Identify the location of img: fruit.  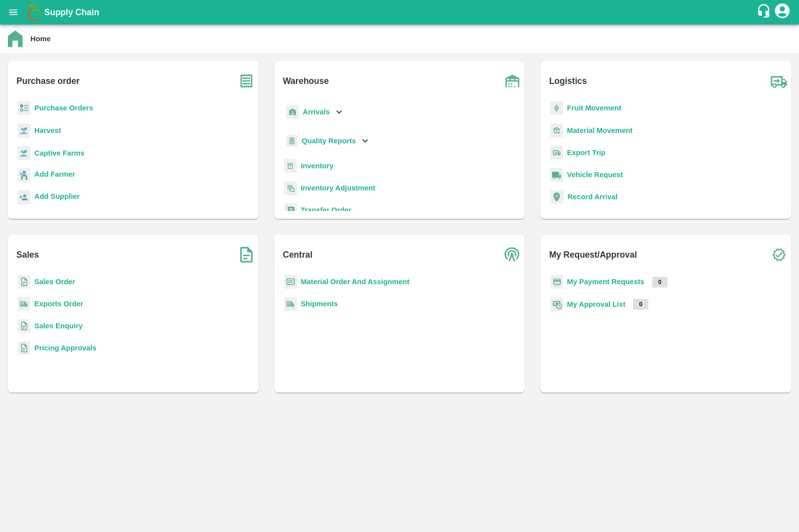
(557, 108).